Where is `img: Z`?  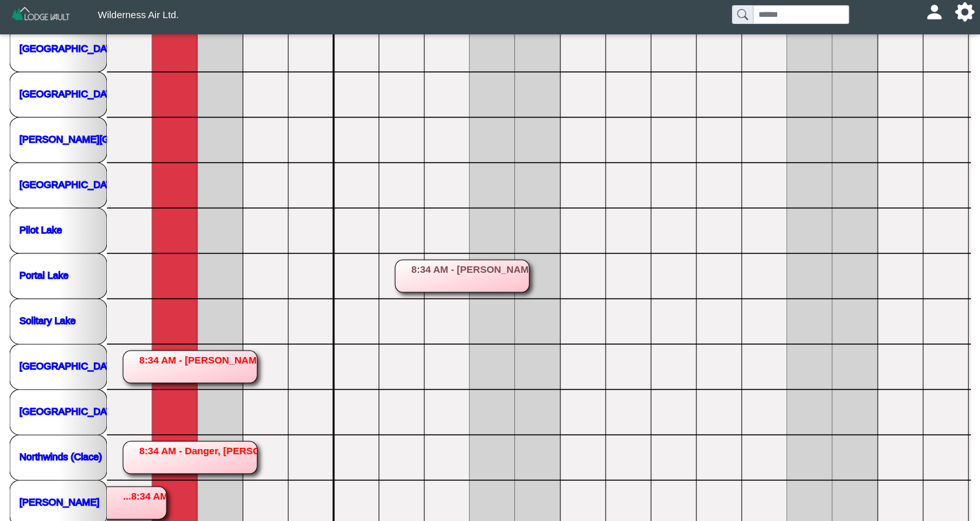 img: Z is located at coordinates (41, 16).